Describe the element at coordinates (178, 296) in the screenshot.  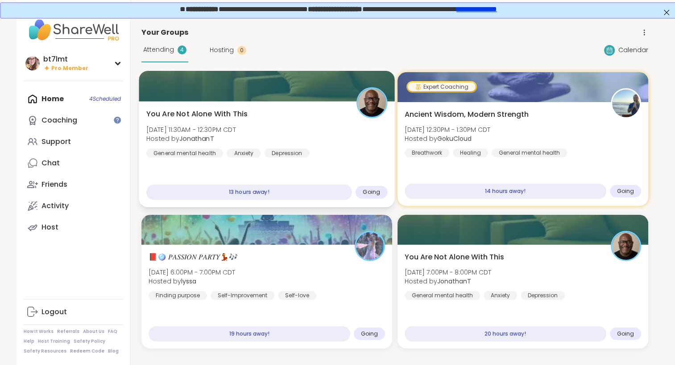
I see `div: Finding purpose` at that location.